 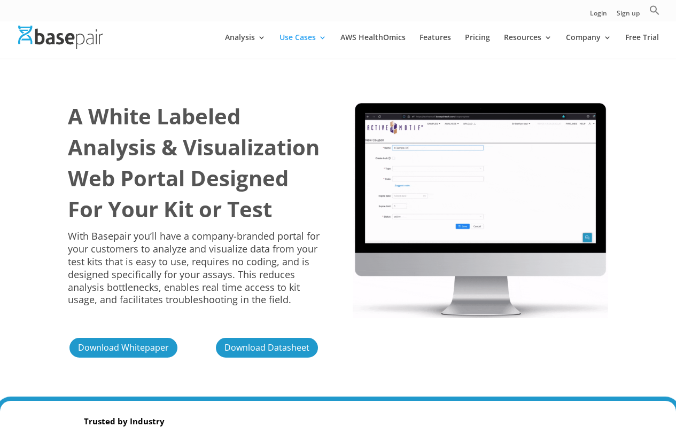 What do you see at coordinates (60, 37) in the screenshot?
I see `img: Basepair` at bounding box center [60, 37].